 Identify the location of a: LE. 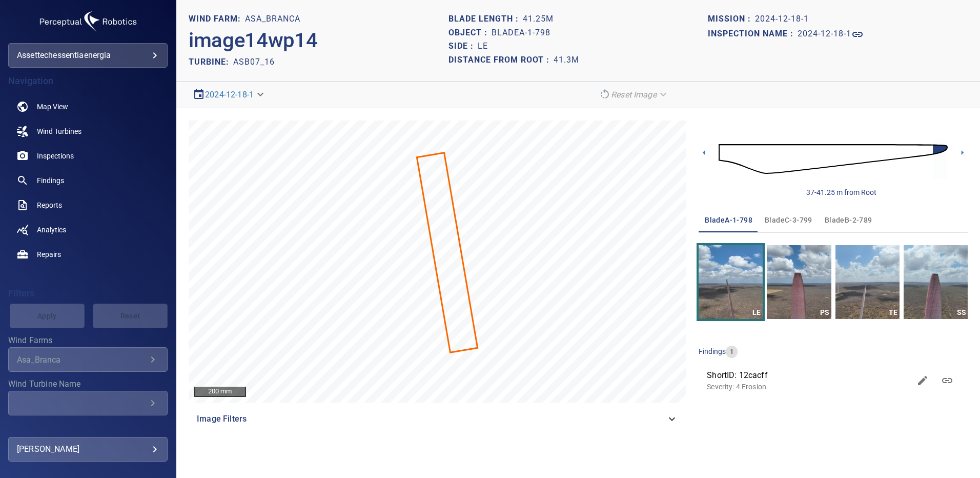
(730, 282).